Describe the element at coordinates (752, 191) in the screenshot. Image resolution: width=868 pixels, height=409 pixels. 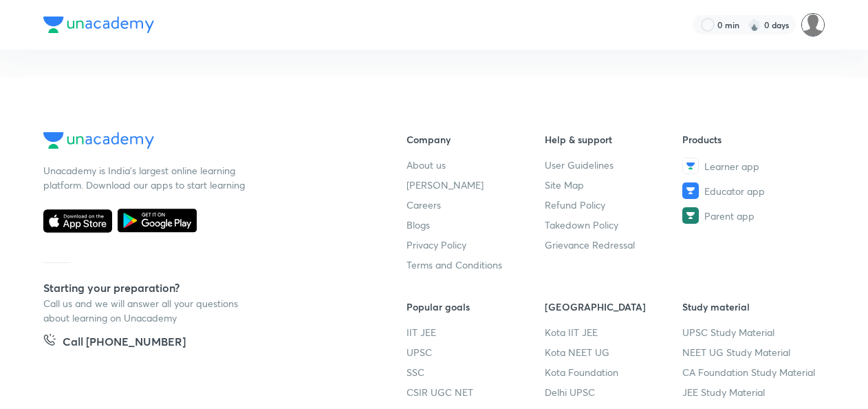
I see `a: Educator app` at that location.